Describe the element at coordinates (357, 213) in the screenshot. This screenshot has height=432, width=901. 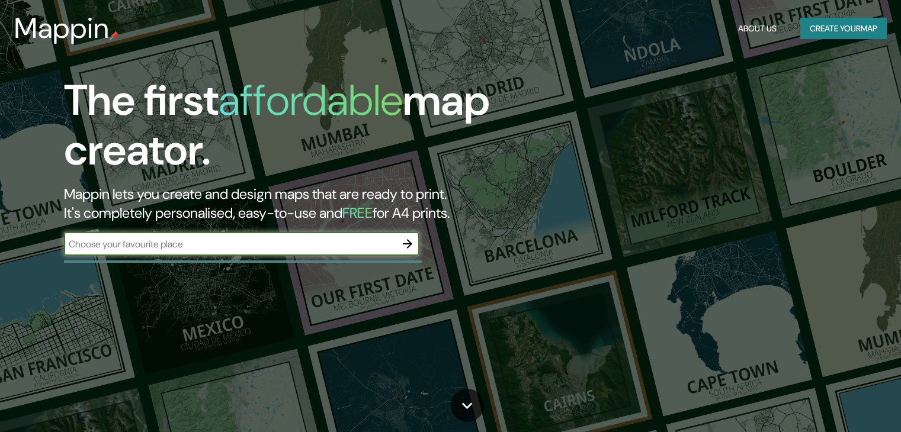
I see `h5: FREE` at that location.